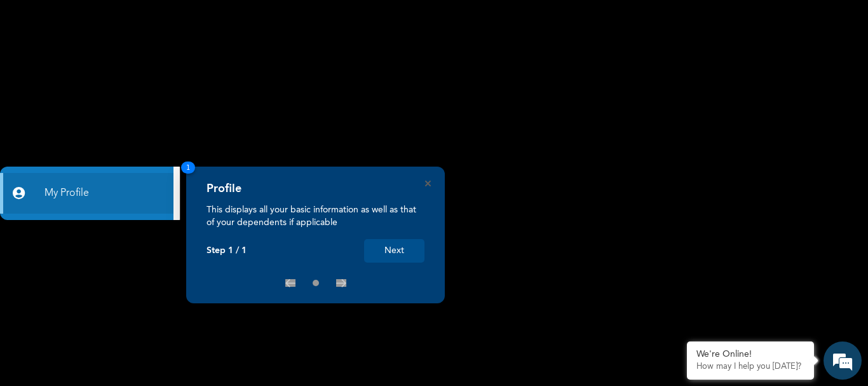 The image size is (868, 386). What do you see at coordinates (316, 216) in the screenshot?
I see `p: This displays all your basic information as well as that of your dependents if applicable` at bounding box center [316, 216].